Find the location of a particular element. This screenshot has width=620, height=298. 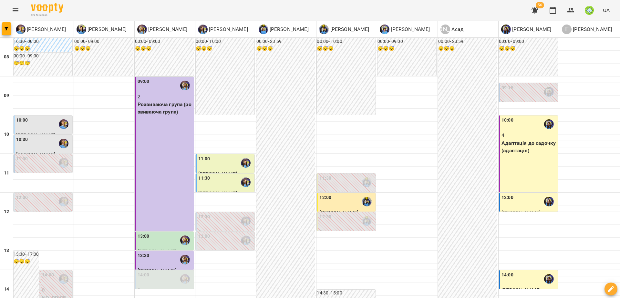

img: Ч is located at coordinates (384, 29).